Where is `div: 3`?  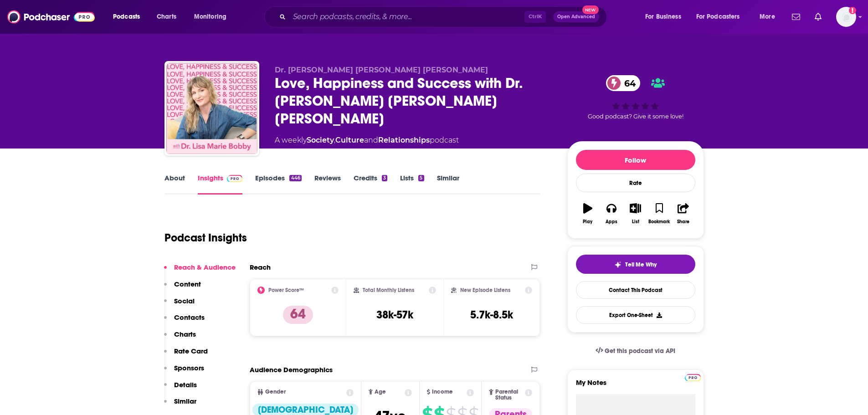
div: 3 is located at coordinates (384, 178).